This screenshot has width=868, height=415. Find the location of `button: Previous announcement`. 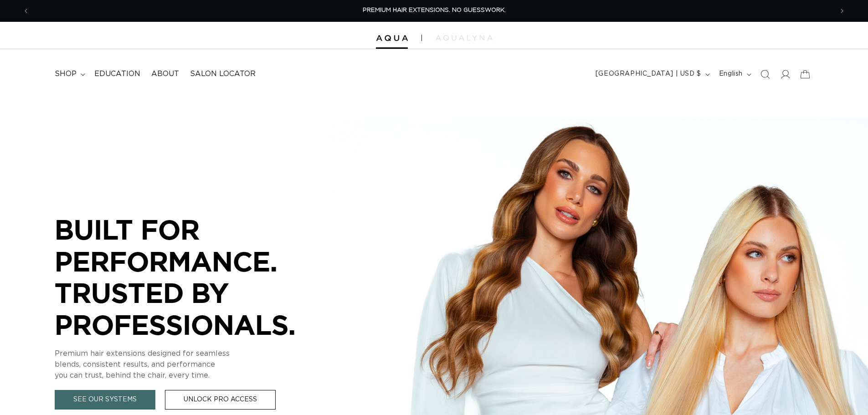

button: Previous announcement is located at coordinates (26, 11).